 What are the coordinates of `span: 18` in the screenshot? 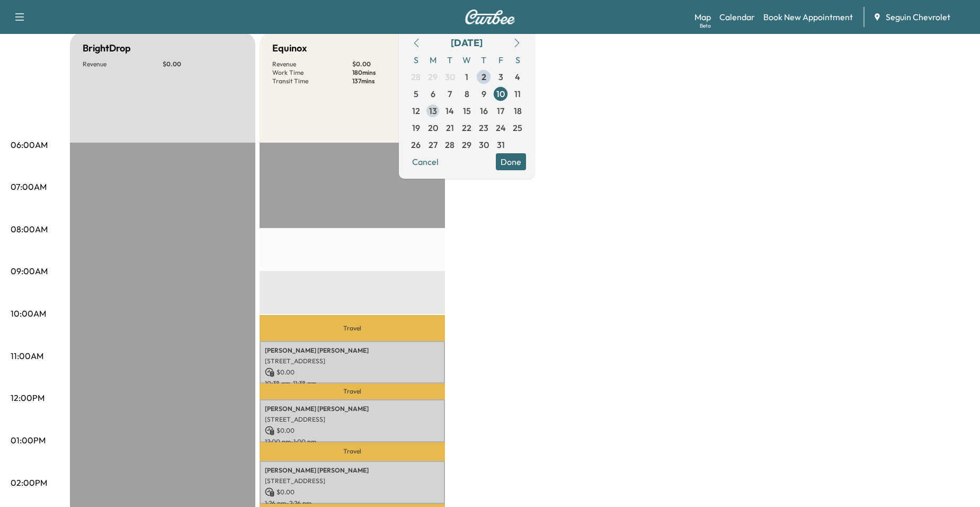 It's located at (518, 111).